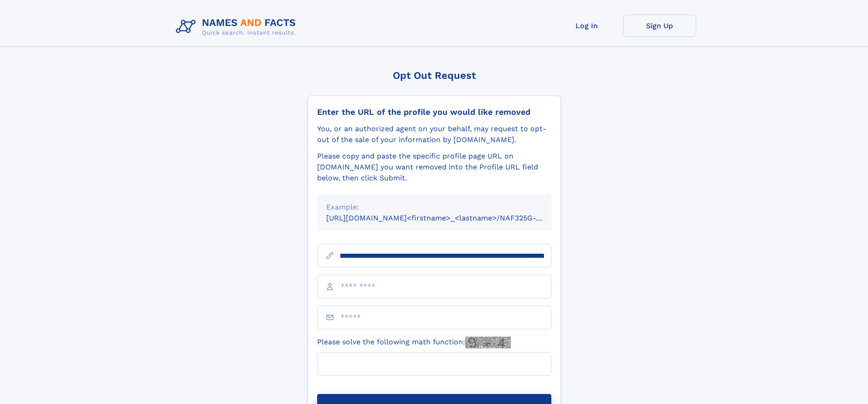  I want to click on label: Please solve the following math function:, so click(414, 342).